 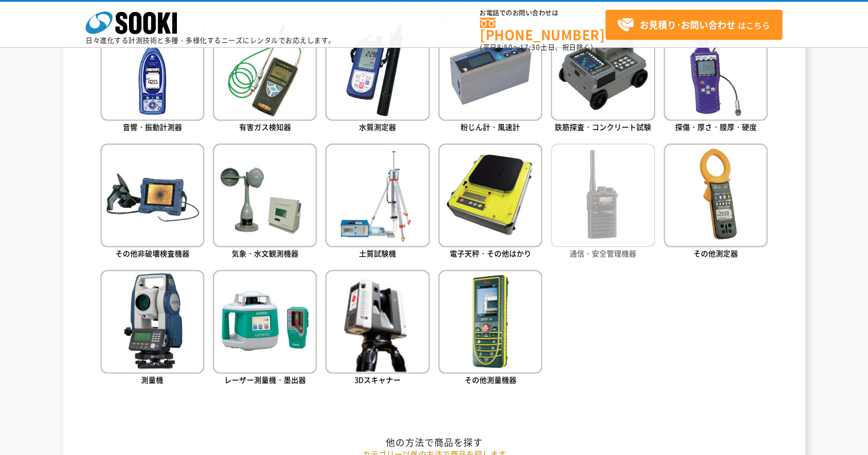 What do you see at coordinates (377, 68) in the screenshot?
I see `img: 水質測定器` at bounding box center [377, 68].